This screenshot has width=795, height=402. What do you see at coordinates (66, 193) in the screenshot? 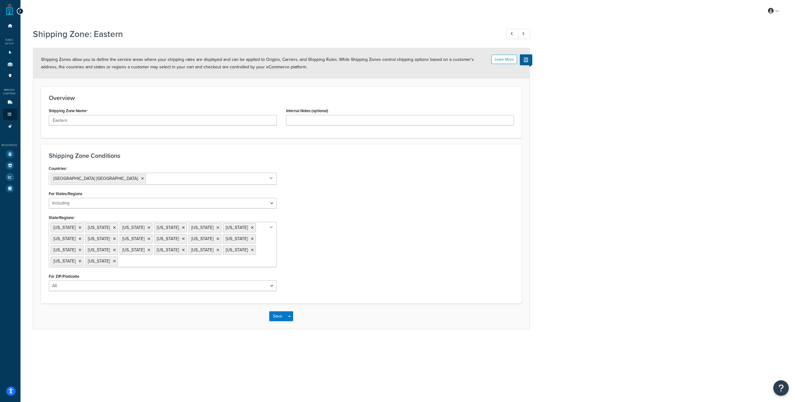
I see `label: For States/Regions` at bounding box center [66, 193].